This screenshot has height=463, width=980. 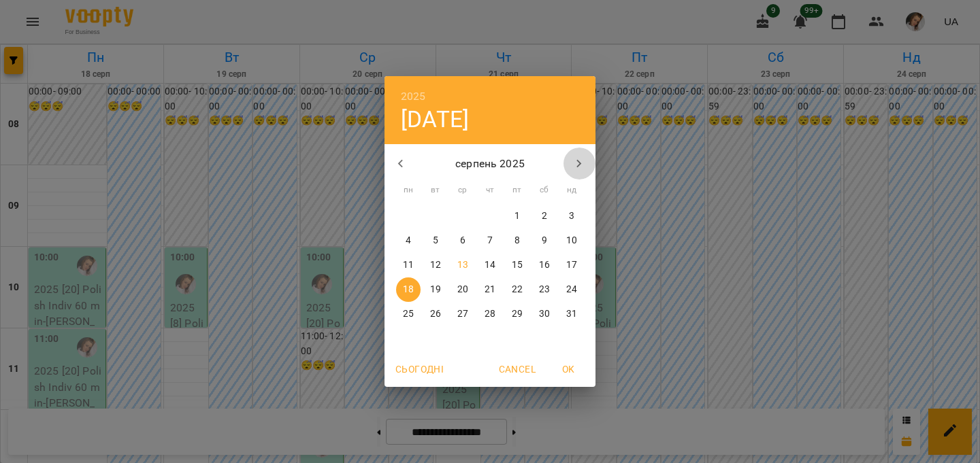 I want to click on button: 6, so click(x=463, y=241).